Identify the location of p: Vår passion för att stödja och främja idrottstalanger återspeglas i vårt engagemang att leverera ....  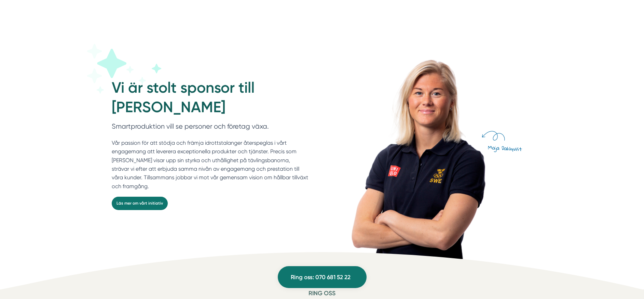
(210, 164).